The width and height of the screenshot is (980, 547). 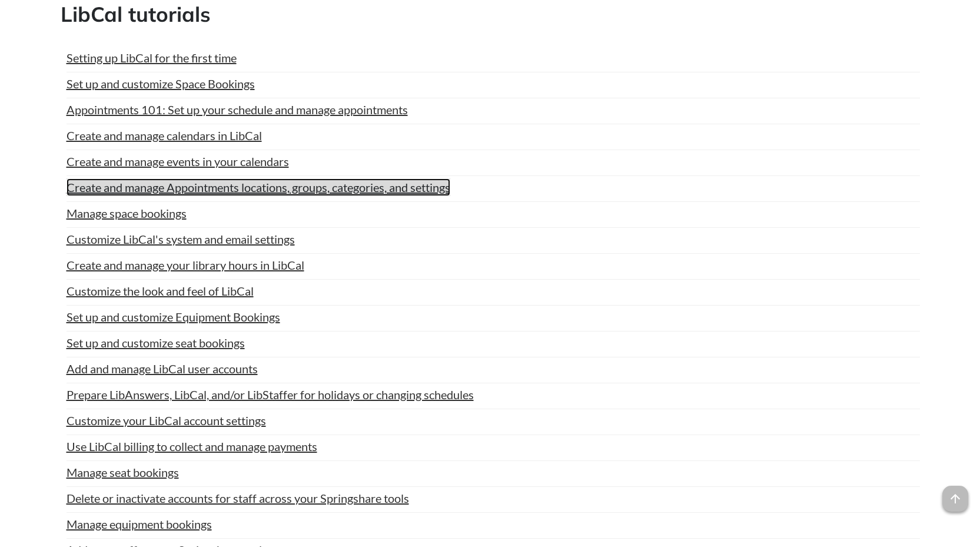 I want to click on a: Create and manage Appointments locations, groups, categories, and settings, so click(x=259, y=187).